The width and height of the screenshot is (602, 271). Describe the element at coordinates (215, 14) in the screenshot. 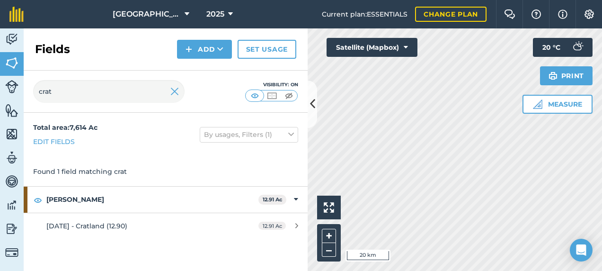

I see `span: 2025` at that location.